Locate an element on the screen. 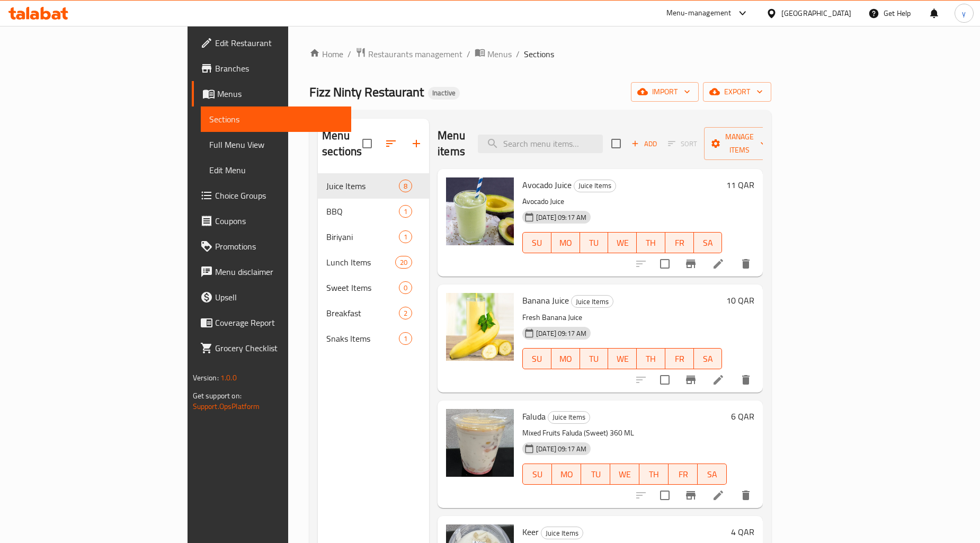  div: Lunch Items20 is located at coordinates (374, 263).